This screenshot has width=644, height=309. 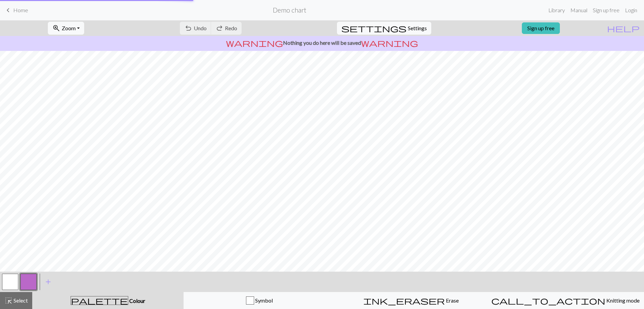 I want to click on span: Symbol, so click(x=263, y=300).